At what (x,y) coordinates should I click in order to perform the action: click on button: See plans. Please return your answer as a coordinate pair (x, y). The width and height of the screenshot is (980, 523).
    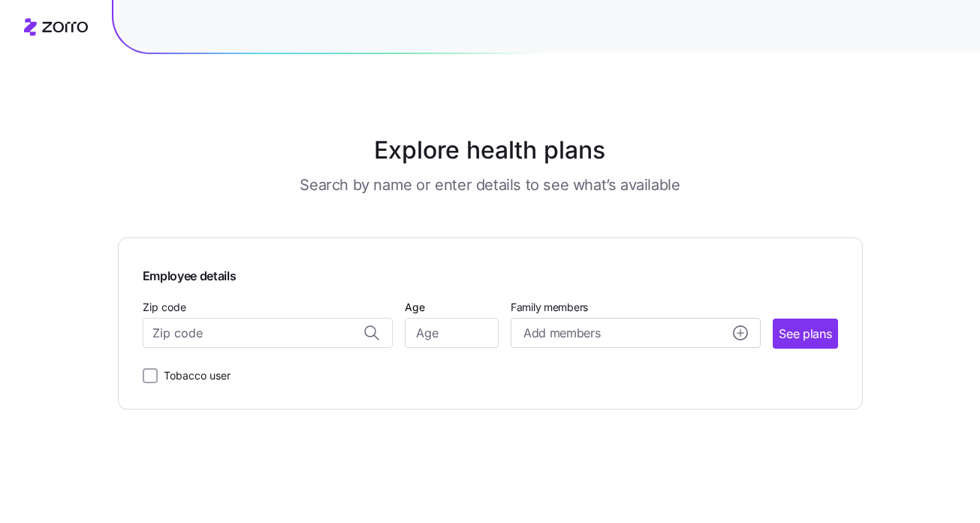
    Looking at the image, I should click on (805, 334).